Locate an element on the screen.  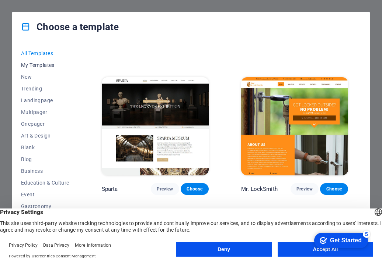
button: Gastronomy is located at coordinates (45, 207).